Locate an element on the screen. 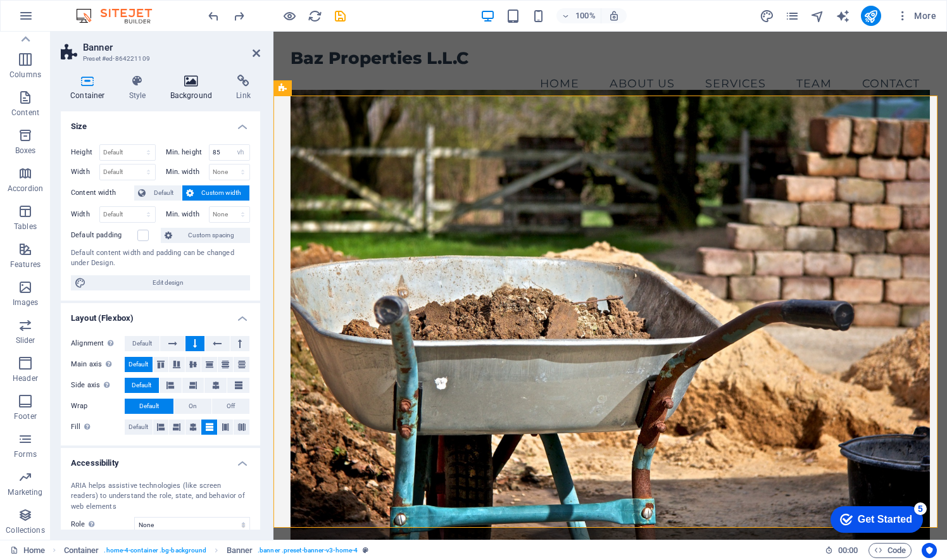  p: Accordion is located at coordinates (25, 188).